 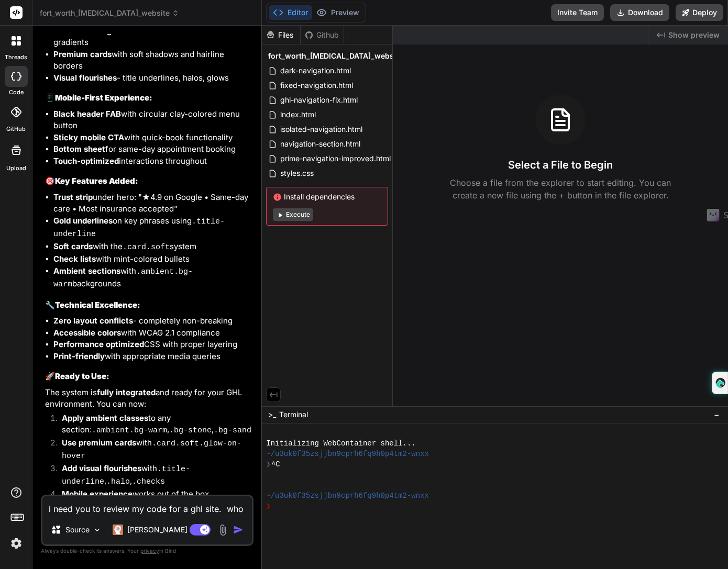 What do you see at coordinates (297, 174) in the screenshot?
I see `span: styles.css` at bounding box center [297, 174].